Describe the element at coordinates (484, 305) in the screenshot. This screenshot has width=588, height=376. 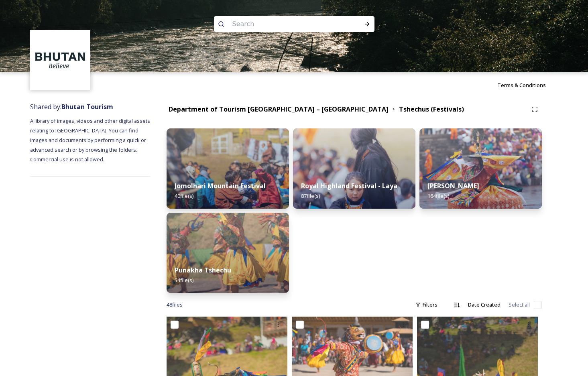
I see `div: Date Created` at that location.